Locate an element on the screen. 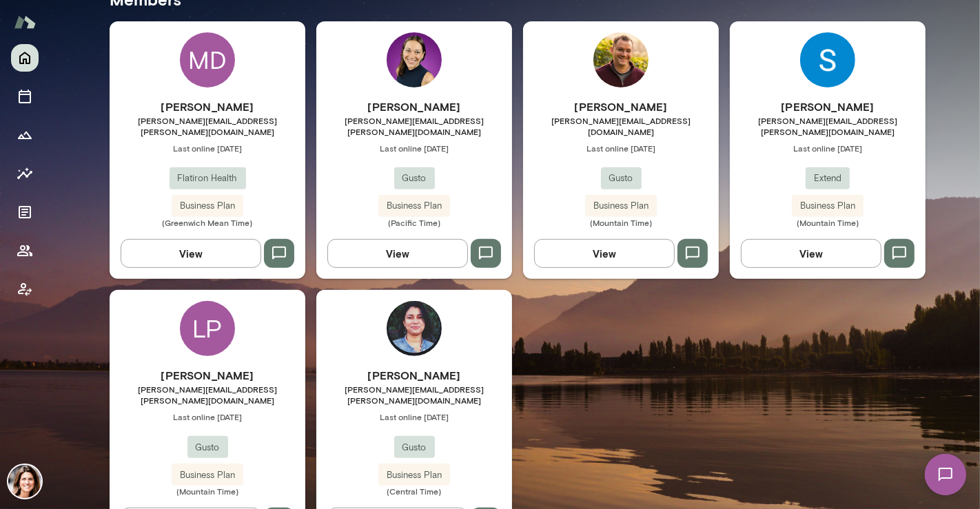 This screenshot has height=509, width=980. img: Jeremy Person is located at coordinates (621, 60).